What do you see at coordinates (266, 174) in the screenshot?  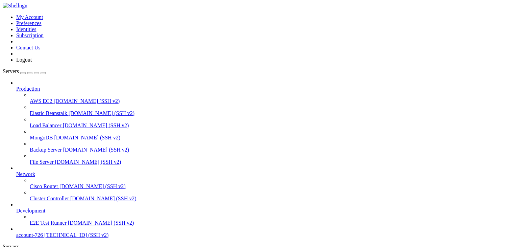 I see `a: Network` at bounding box center [266, 174].